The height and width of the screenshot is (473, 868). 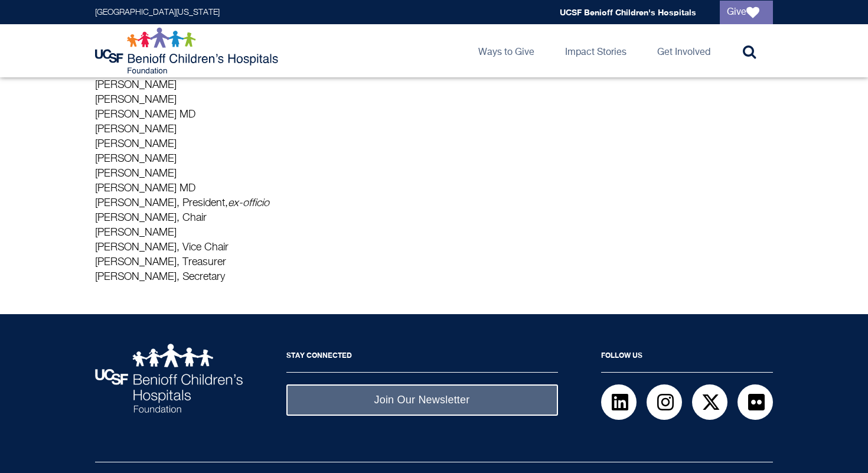 What do you see at coordinates (249, 203) in the screenshot?
I see `em: ex-officio` at bounding box center [249, 203].